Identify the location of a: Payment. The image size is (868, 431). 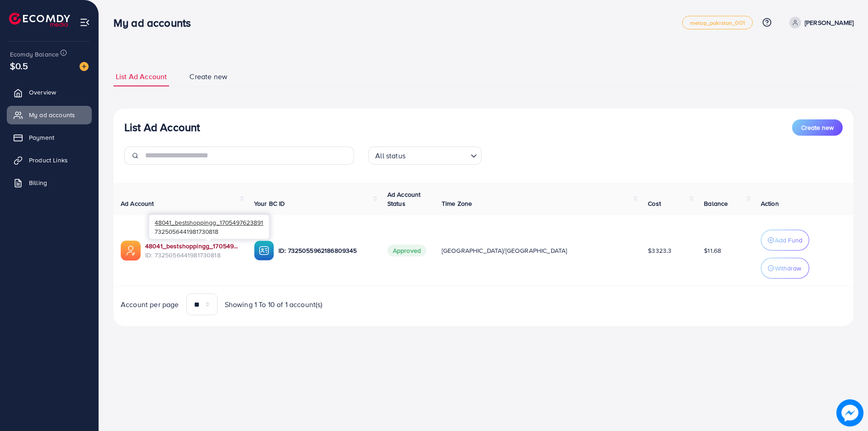
(49, 137).